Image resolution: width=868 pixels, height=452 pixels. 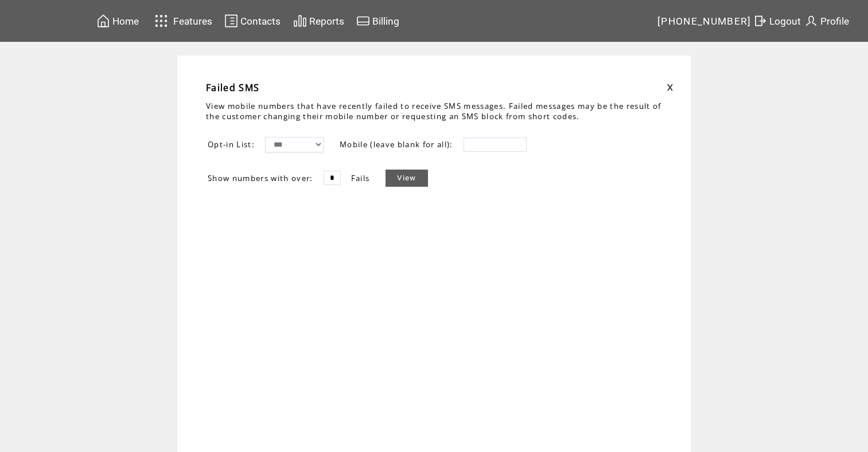 I want to click on span: Home, so click(x=125, y=21).